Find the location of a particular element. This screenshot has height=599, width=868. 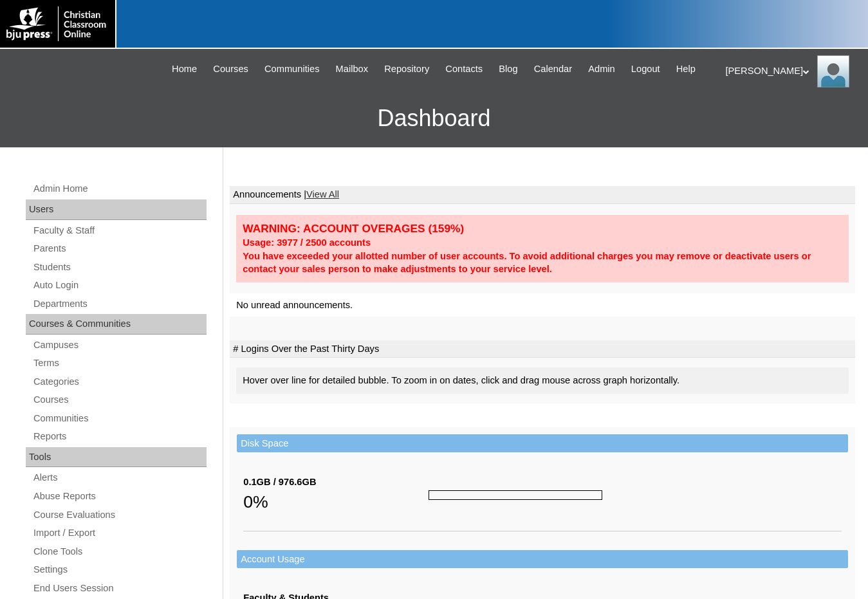

a: Terms is located at coordinates (119, 363).